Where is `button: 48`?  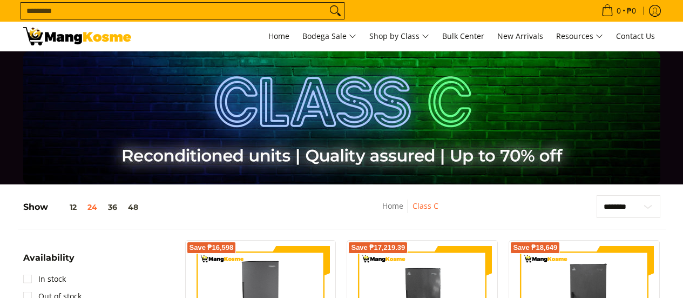 button: 48 is located at coordinates (133, 207).